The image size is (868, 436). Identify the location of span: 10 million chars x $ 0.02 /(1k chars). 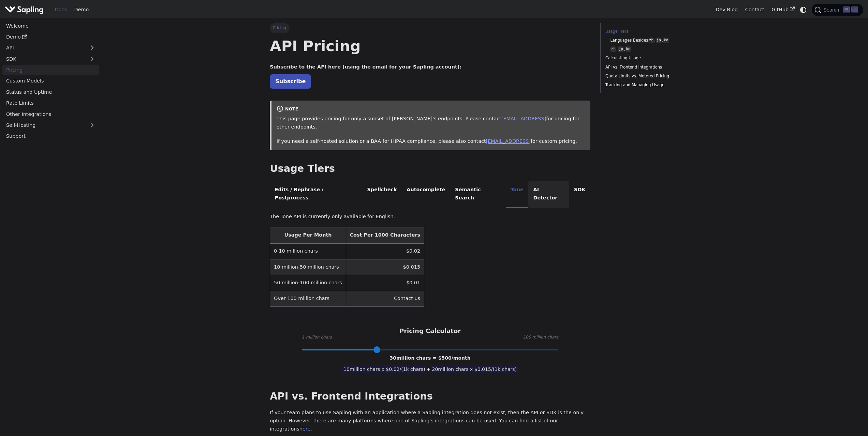
(384, 369).